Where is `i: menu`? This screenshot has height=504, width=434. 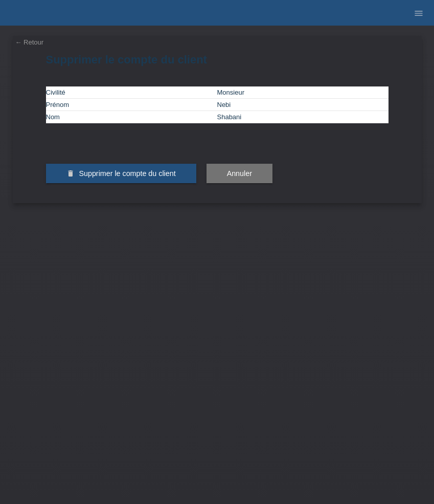 i: menu is located at coordinates (419, 13).